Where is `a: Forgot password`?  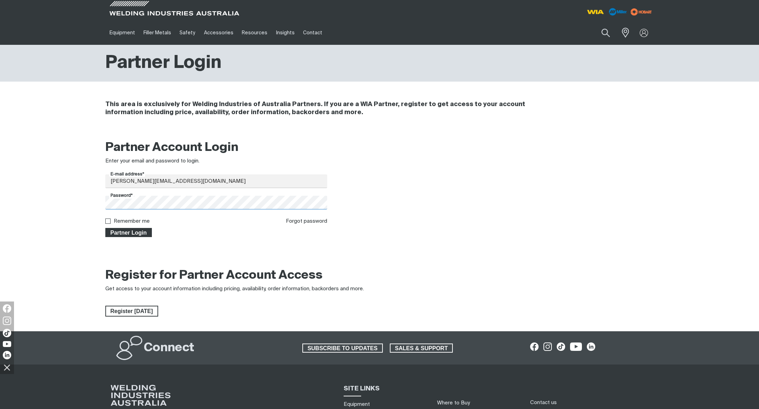
a: Forgot password is located at coordinates (306, 221).